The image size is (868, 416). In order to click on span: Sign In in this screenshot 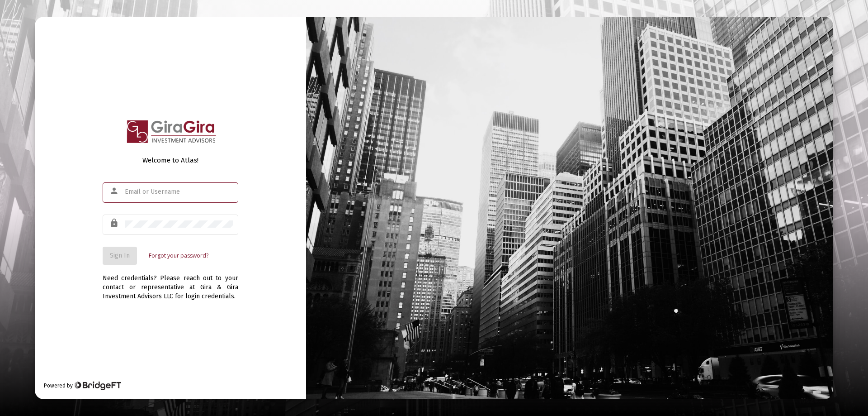, I will do `click(119, 255)`.